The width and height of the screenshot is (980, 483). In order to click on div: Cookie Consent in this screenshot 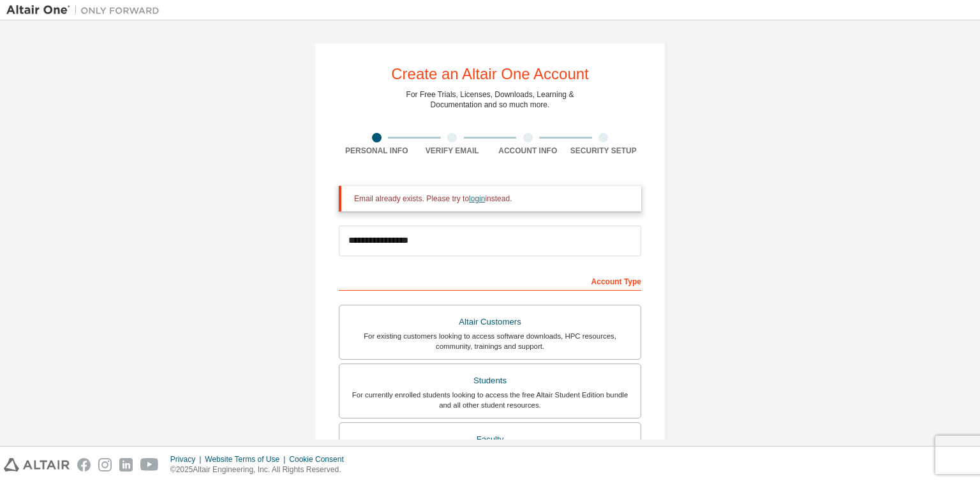, I will do `click(320, 459)`.